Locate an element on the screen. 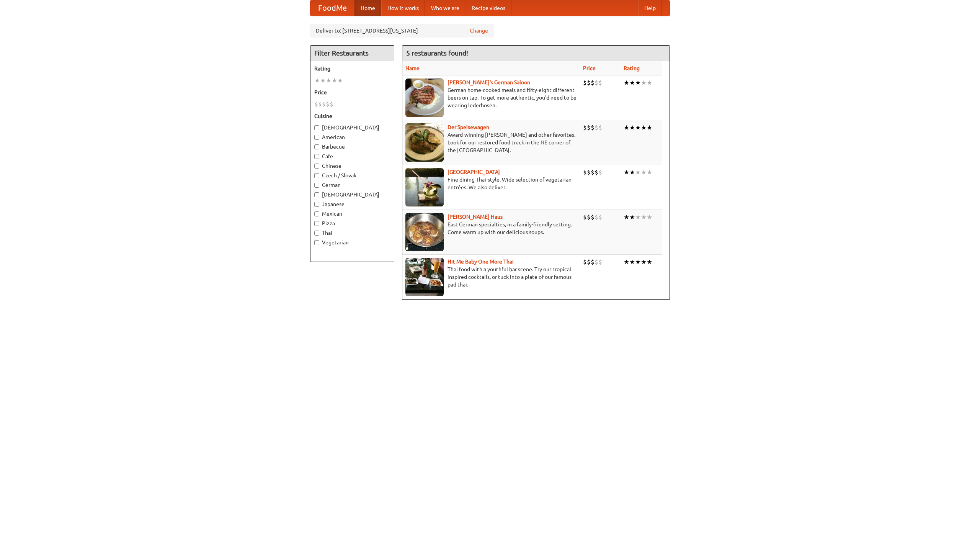  label: Barbecue is located at coordinates (352, 147).